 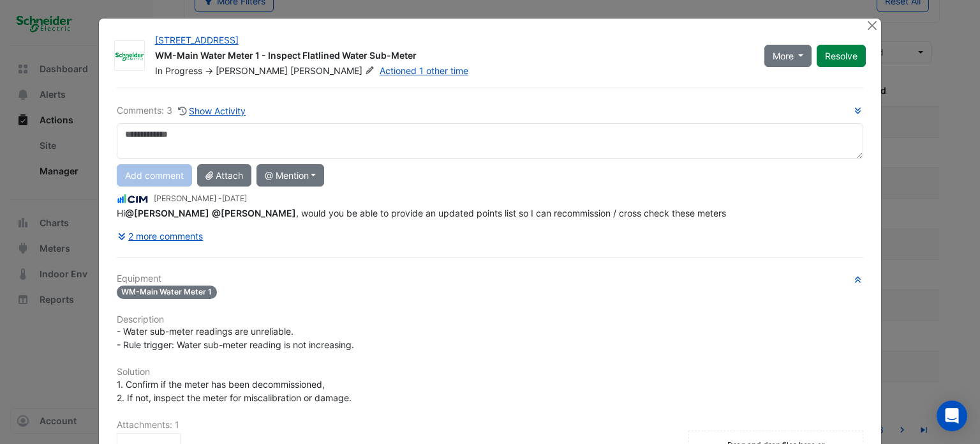 I want to click on span: Hi , would you be able to provide an updated points list so I can recommission / cross check thes..., so click(x=421, y=213).